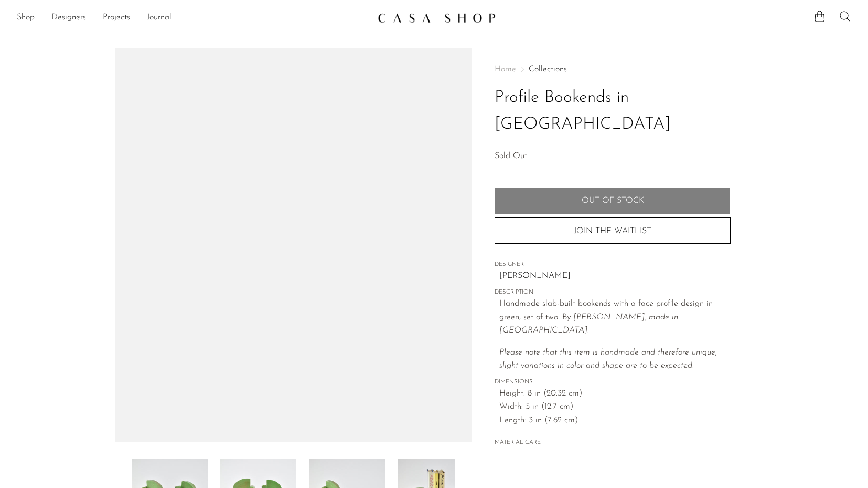 The height and width of the screenshot is (488, 868). I want to click on span: Height: 8 in (20.32 cm), so click(615, 394).